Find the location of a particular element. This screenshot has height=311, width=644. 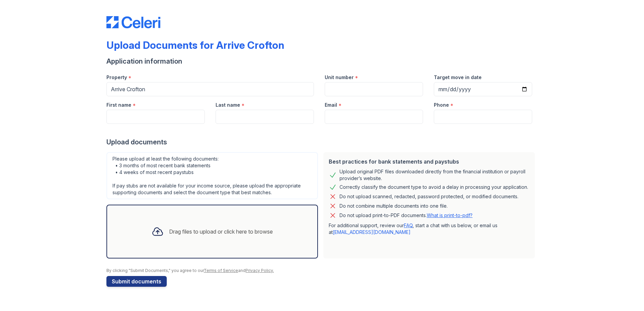

div: Upload documents is located at coordinates (322, 142).